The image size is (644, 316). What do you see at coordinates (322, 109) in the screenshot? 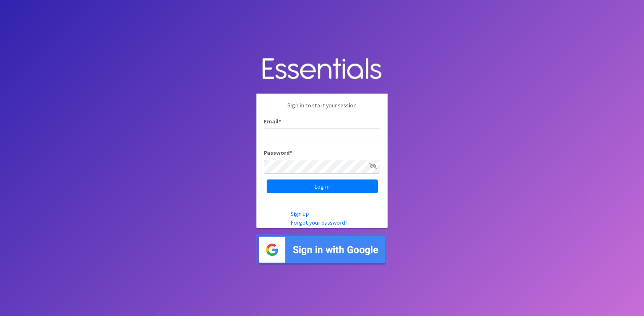
I see `p: Sign in to start your session` at bounding box center [322, 109].